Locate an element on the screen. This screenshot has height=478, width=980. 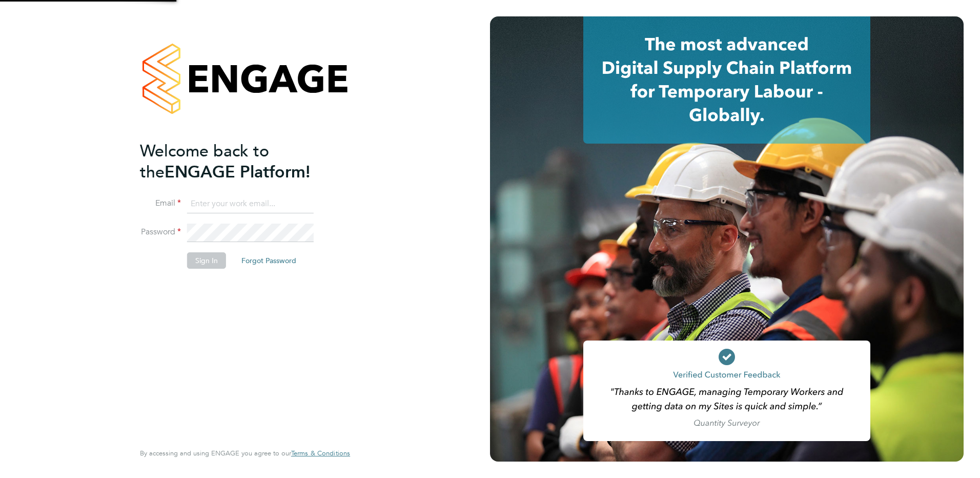
span: Terms & Conditions is located at coordinates (321, 453).